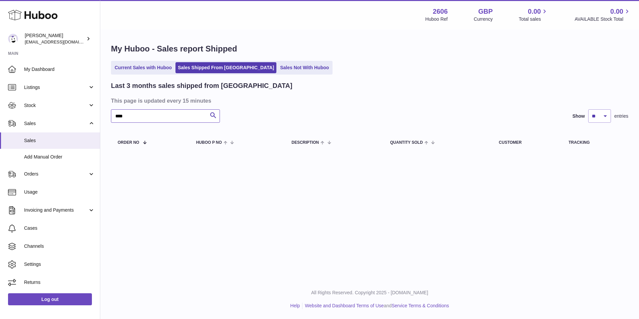 The image size is (639, 319). What do you see at coordinates (440, 11) in the screenshot?
I see `strong: 2606` at bounding box center [440, 11].